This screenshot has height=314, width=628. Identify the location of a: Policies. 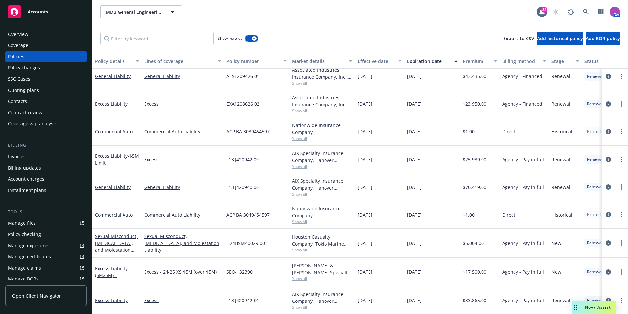
(46, 57).